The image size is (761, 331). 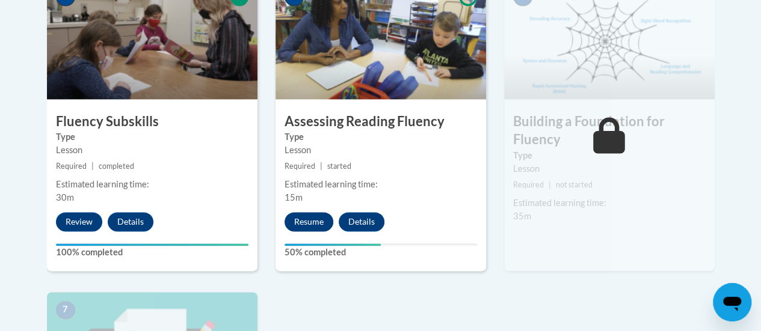 What do you see at coordinates (65, 197) in the screenshot?
I see `span: 30m` at bounding box center [65, 197].